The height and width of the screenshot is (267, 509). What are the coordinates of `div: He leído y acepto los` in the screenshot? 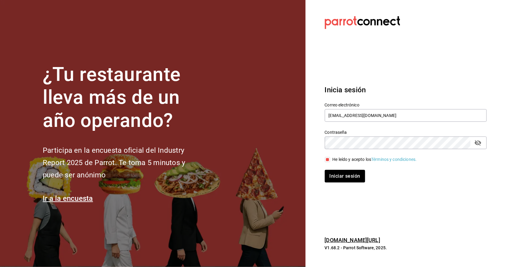 It's located at (375, 160).